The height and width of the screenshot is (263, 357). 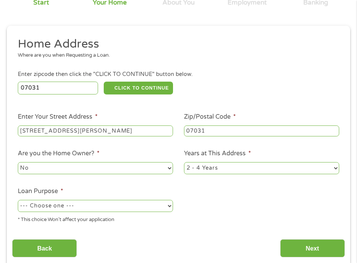 What do you see at coordinates (178, 74) in the screenshot?
I see `div: Enter zipcode then click the "CLICK TO CONTINUE" button below.` at bounding box center [178, 74].